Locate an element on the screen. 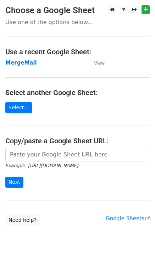 The height and width of the screenshot is (254, 155). p: Use one of the options below... is located at coordinates (77, 22).